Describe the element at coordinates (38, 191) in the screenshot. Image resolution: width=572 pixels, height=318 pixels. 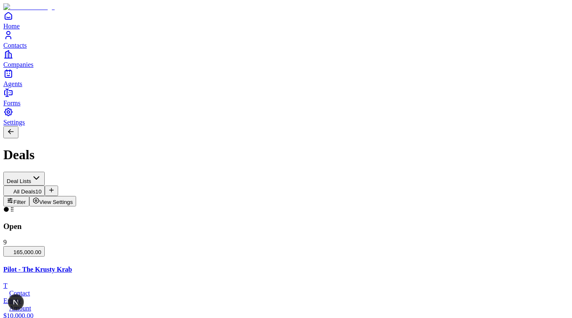
I see `span: 10` at that location.